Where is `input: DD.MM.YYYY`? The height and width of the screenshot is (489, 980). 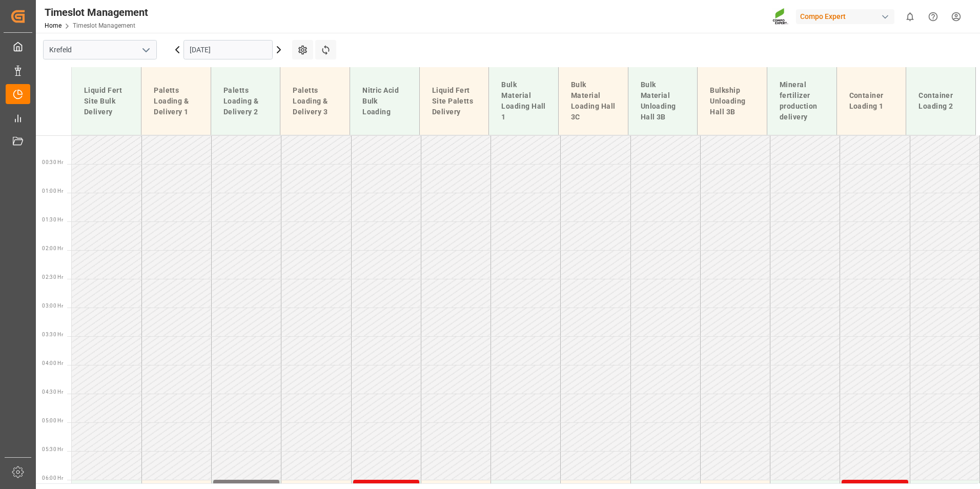 input: DD.MM.YYYY is located at coordinates (229, 49).